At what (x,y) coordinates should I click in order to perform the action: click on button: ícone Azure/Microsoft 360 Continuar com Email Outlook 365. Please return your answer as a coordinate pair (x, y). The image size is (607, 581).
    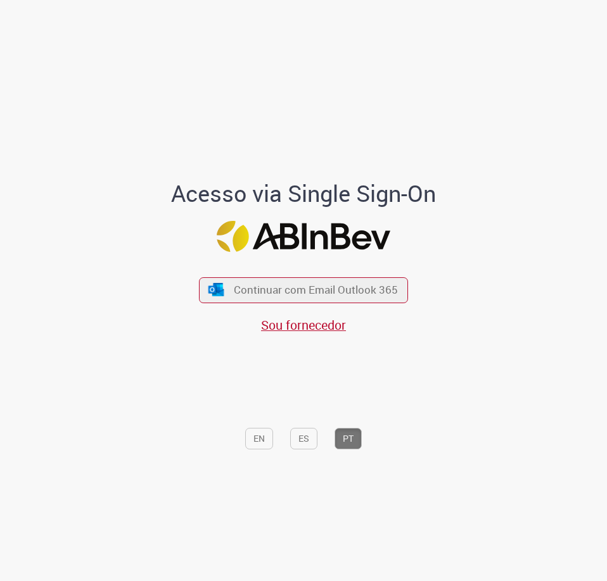
    Looking at the image, I should click on (303, 290).